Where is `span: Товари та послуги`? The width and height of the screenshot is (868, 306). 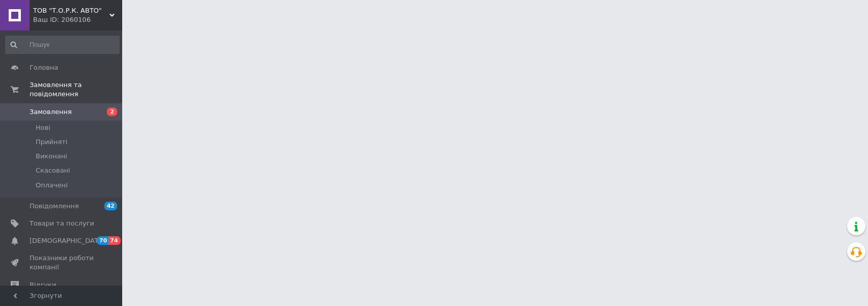
span: Товари та послуги is located at coordinates (61, 223).